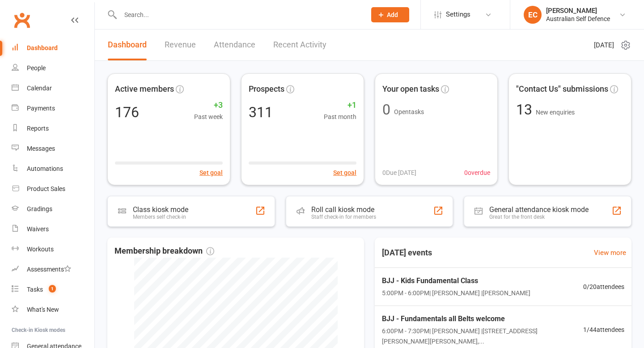 The image size is (644, 348). What do you see at coordinates (145, 89) in the screenshot?
I see `span: Active members` at bounding box center [145, 89].